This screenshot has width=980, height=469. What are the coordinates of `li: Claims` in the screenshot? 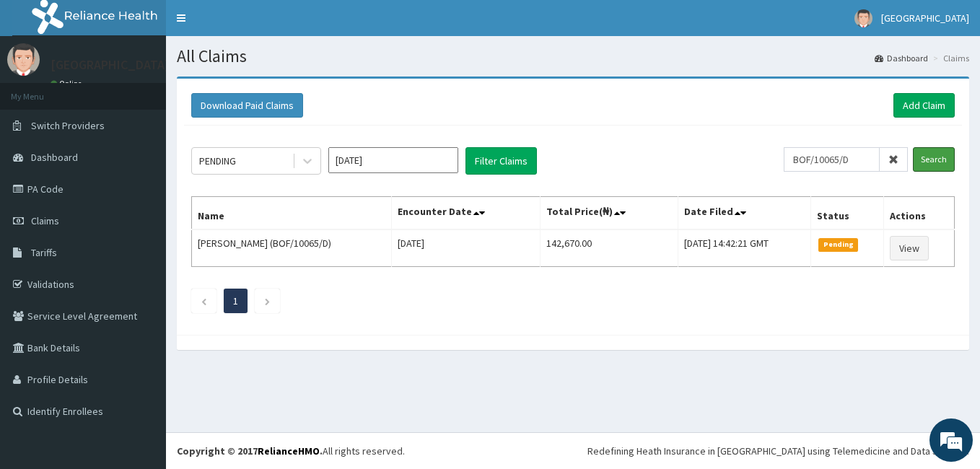 It's located at (949, 58).